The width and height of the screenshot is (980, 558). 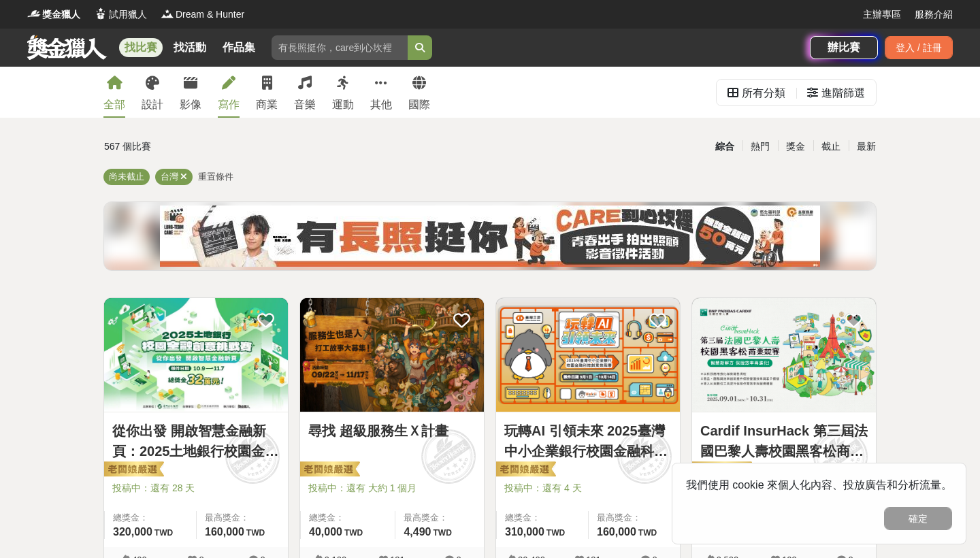 What do you see at coordinates (267, 92) in the screenshot?
I see `a: 商業` at bounding box center [267, 92].